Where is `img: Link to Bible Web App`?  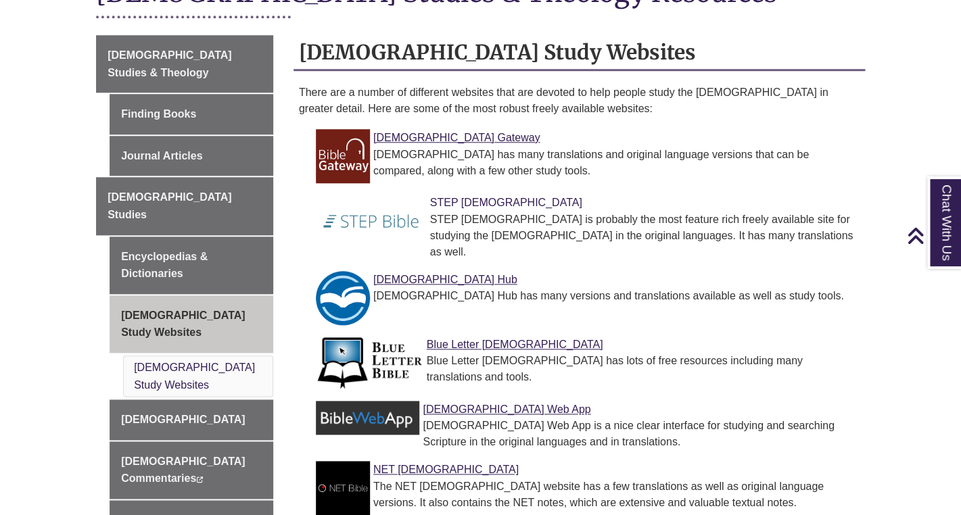 img: Link to Bible Web App is located at coordinates (368, 418).